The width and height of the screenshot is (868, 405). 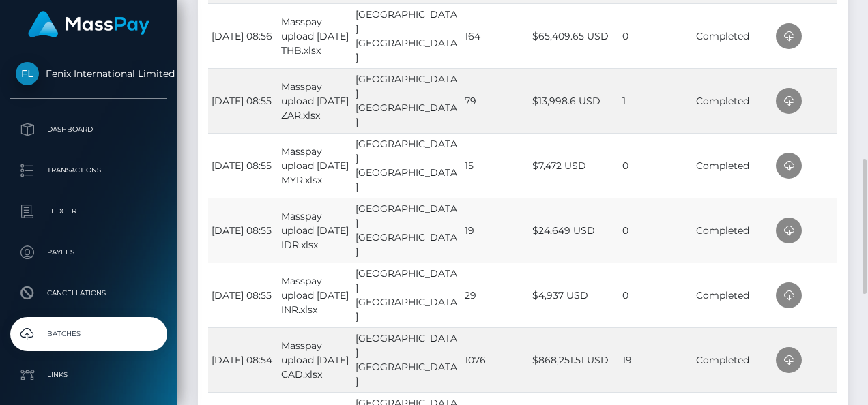 I want to click on a: Batches, so click(x=89, y=334).